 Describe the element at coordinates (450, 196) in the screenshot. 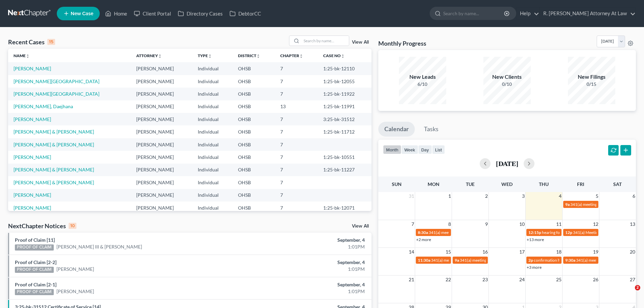

I see `span: 1` at that location.